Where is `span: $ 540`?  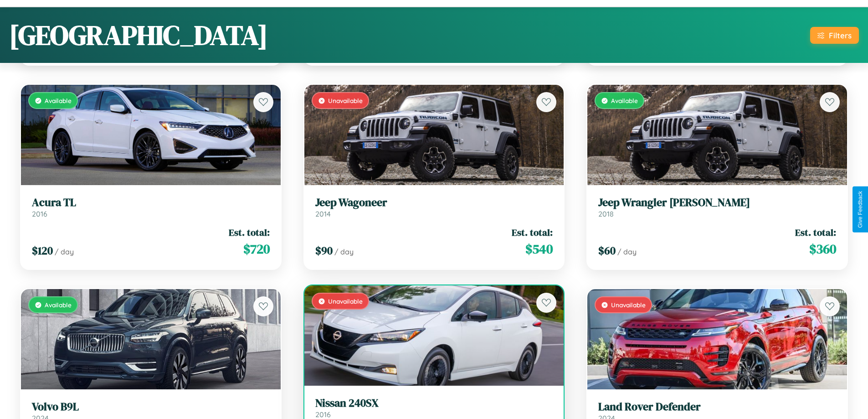
span: $ 540 is located at coordinates (539, 249).